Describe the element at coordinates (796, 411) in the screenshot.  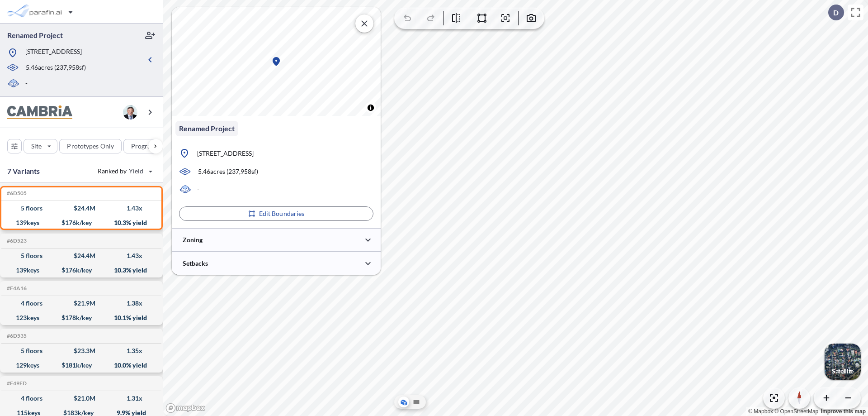
I see `a: OpenStreetMap` at that location.